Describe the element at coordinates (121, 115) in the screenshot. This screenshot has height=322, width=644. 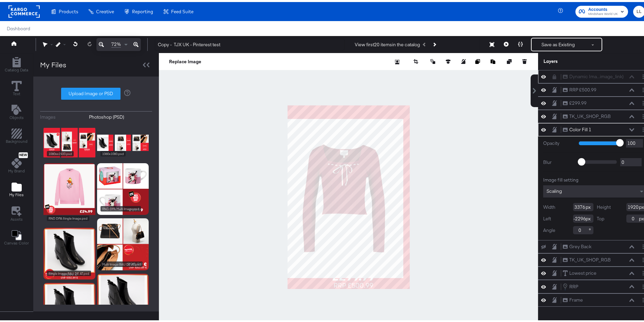
I see `button: Photoshop (PSD)` at that location.